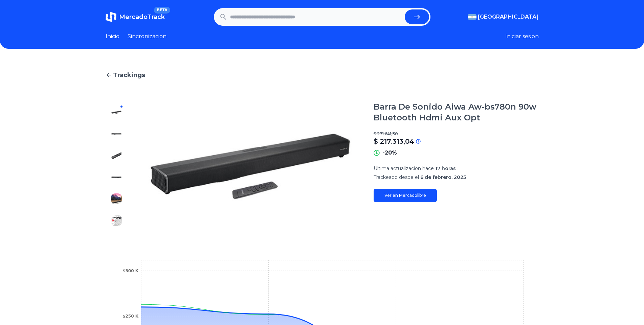  Describe the element at coordinates (129, 75) in the screenshot. I see `span: Trackings` at that location.